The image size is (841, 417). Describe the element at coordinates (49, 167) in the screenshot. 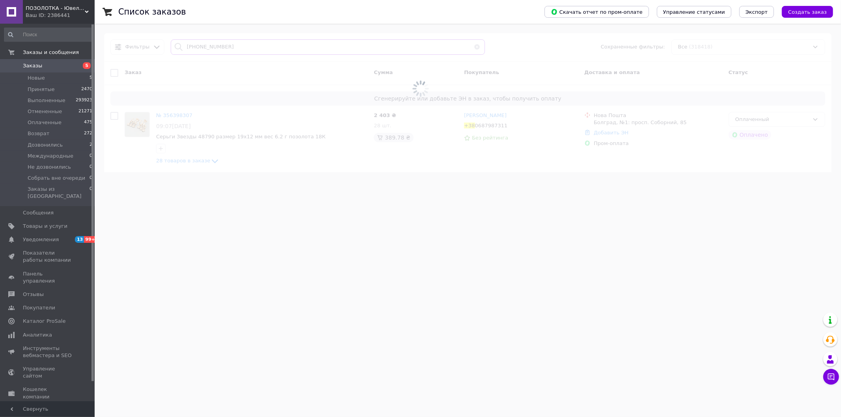

I see `span: Не дозвонились` at that location.